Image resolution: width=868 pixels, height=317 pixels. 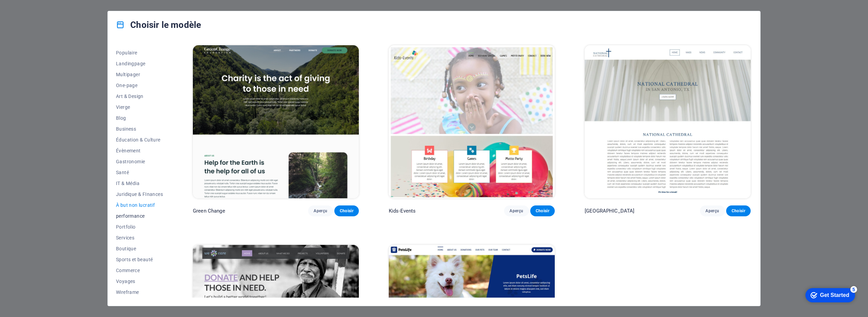 I want to click on button: Commerce, so click(x=139, y=270).